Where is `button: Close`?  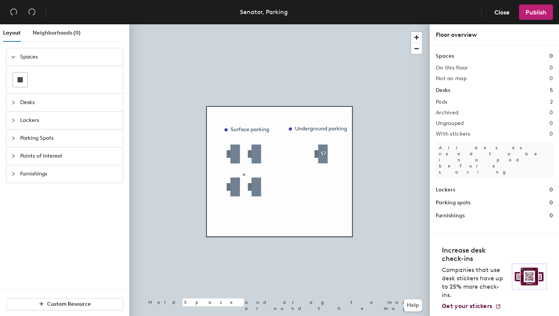 button: Close is located at coordinates (502, 12).